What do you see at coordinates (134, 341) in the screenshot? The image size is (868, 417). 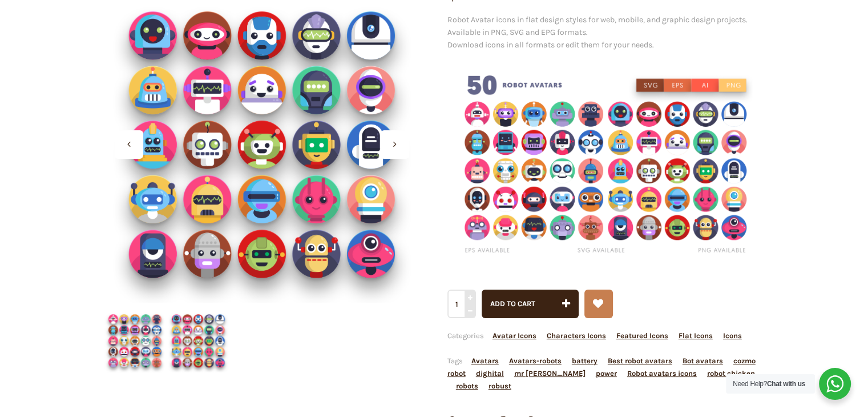 I see `img: Robot Avatar Icons` at bounding box center [134, 341].